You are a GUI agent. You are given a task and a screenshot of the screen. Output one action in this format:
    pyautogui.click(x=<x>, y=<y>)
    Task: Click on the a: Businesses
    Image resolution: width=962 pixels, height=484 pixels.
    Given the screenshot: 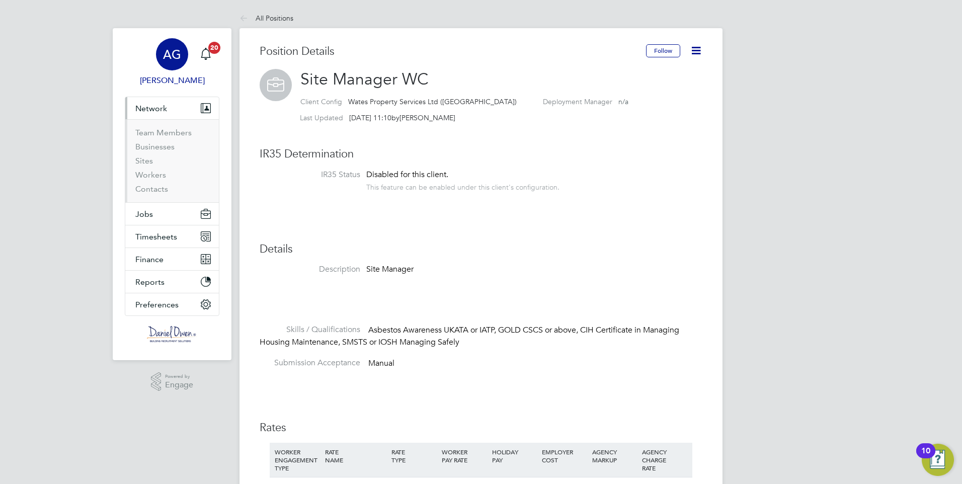 What is the action you would take?
    pyautogui.click(x=155, y=146)
    